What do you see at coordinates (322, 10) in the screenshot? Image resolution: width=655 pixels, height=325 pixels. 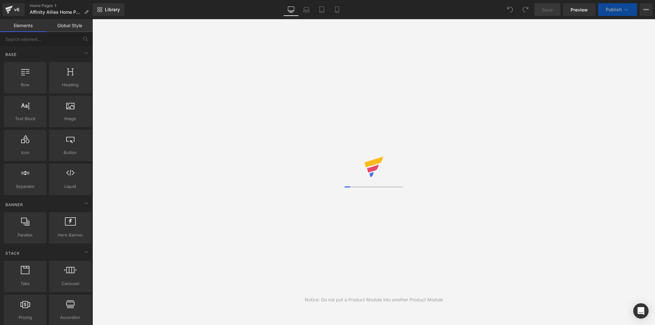 I see `a: Tablet` at bounding box center [322, 10].